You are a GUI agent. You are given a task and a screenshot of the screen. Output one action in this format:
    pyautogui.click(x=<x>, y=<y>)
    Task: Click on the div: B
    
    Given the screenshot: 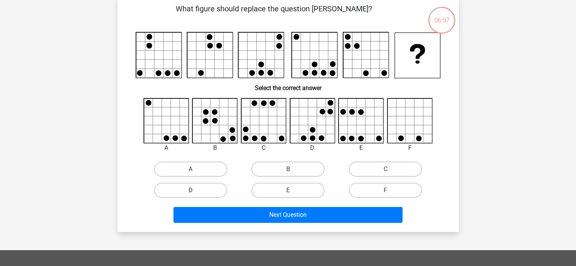 What is the action you would take?
    pyautogui.click(x=215, y=148)
    